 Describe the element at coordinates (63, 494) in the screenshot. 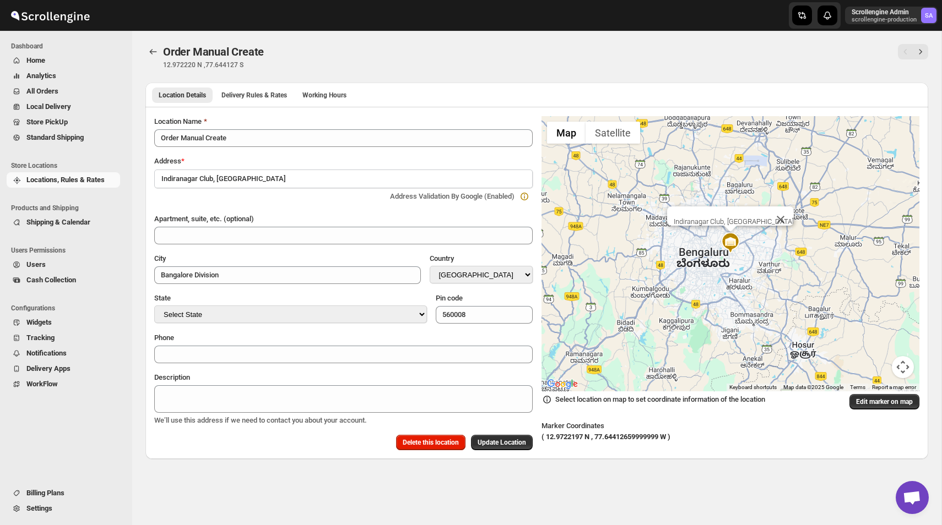

I see `button: Billing Plans` at that location.